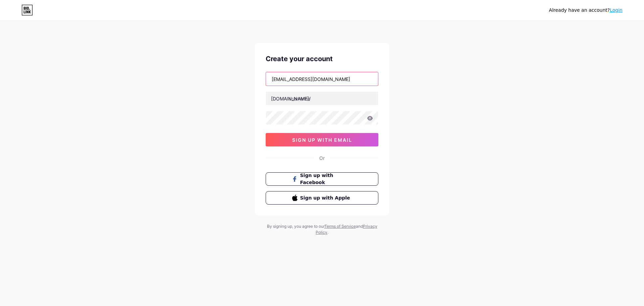  I want to click on a: Terms of Service, so click(340, 226).